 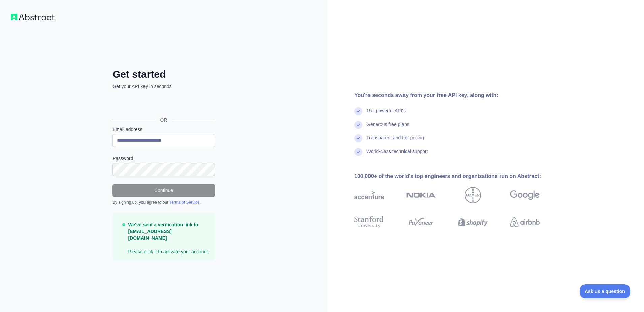 I want to click on div: 15+ powerful API's, so click(x=386, y=114).